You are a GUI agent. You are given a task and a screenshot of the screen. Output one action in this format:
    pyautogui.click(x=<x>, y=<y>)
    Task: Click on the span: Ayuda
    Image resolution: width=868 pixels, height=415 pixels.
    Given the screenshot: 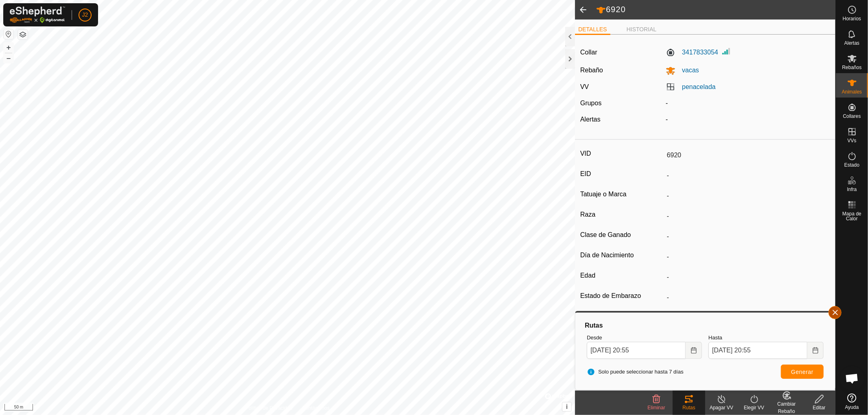 What is the action you would take?
    pyautogui.click(x=852, y=408)
    